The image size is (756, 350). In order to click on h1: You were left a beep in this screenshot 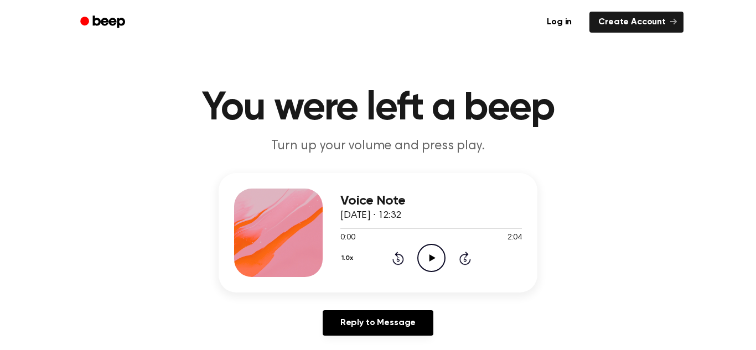, I will do `click(378, 108)`.